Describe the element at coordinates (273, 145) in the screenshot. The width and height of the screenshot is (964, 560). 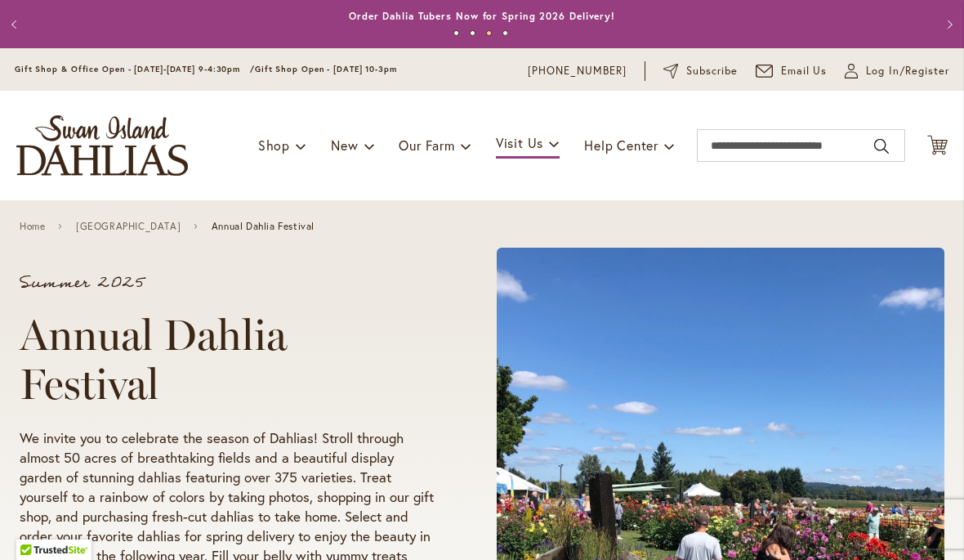
I see `span: Shop` at that location.